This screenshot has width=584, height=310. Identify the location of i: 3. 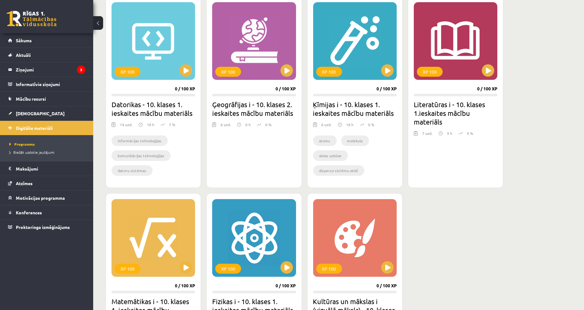
(81, 70).